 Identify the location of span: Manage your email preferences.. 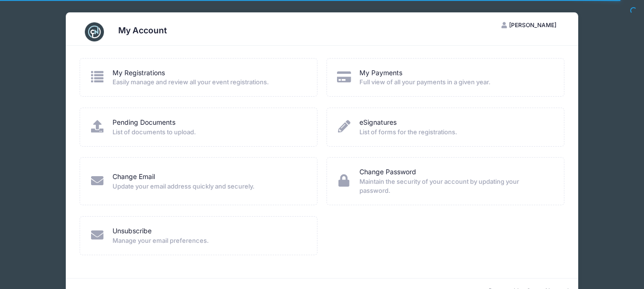
(208, 241).